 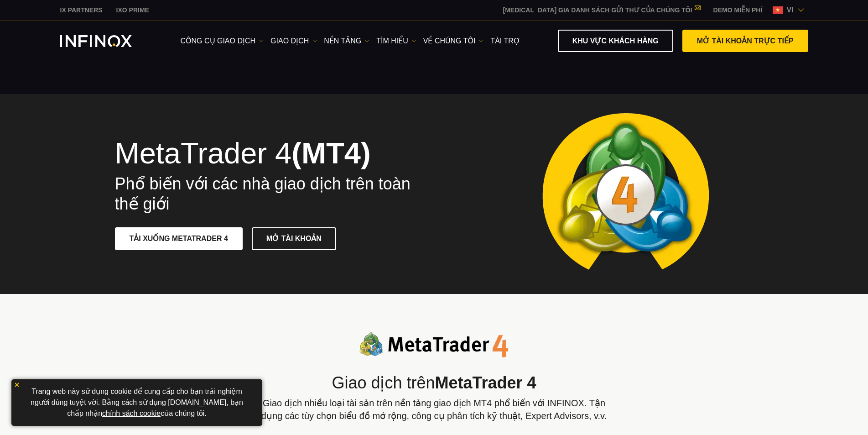 I want to click on span: vi, so click(x=790, y=10).